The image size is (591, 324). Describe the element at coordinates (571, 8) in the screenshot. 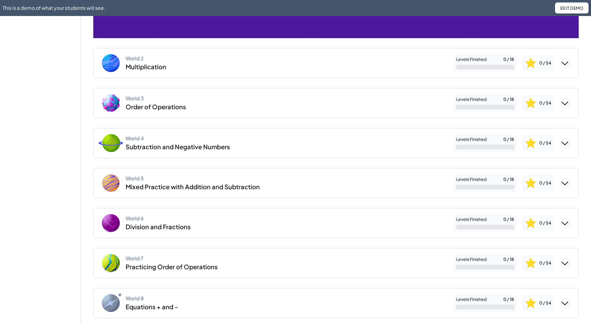

I see `span: Exit Demo` at that location.